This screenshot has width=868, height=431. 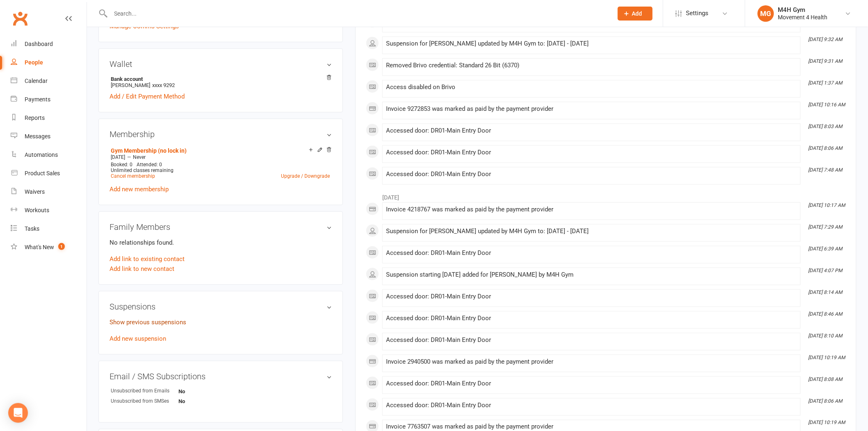 What do you see at coordinates (49, 99) in the screenshot?
I see `a: Payments` at bounding box center [49, 99].